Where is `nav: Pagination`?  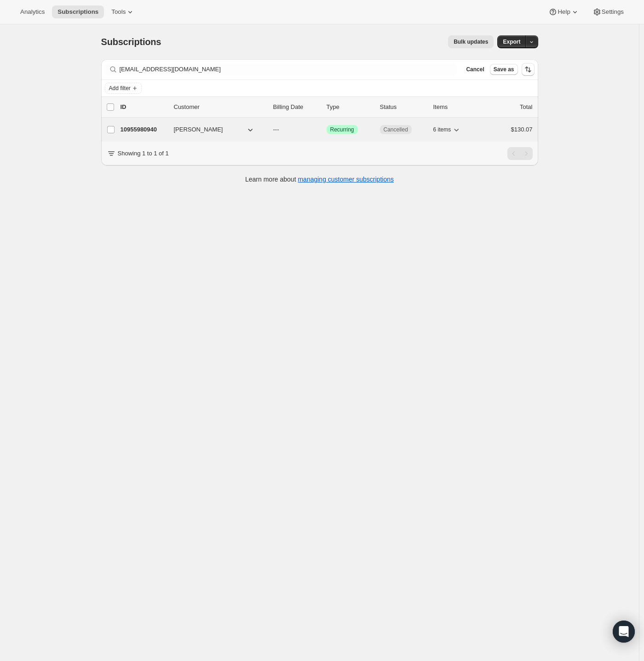
nav: Pagination is located at coordinates (519, 153).